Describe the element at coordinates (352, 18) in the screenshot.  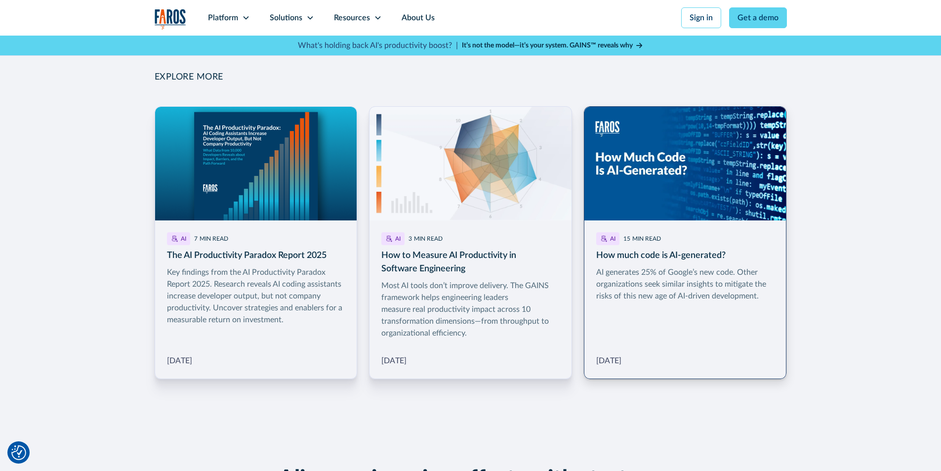
I see `div: Resources` at that location.